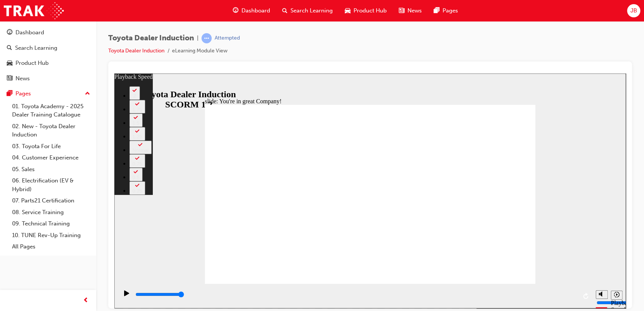 The height and width of the screenshot is (311, 644). I want to click on input: volume, so click(506, 229).